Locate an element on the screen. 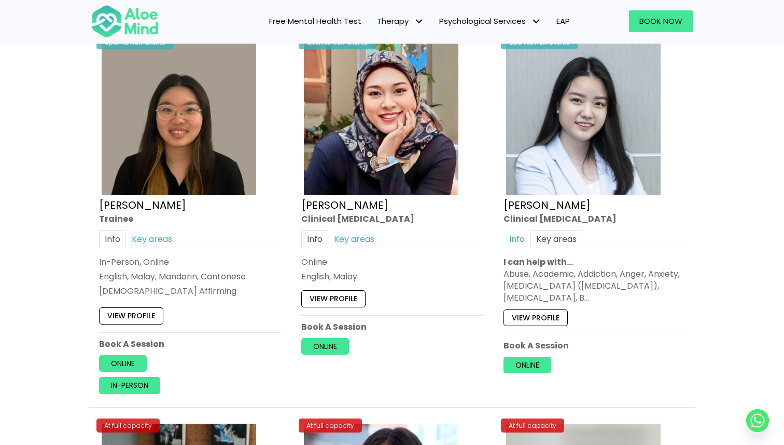  img: Yen Li Clinical Psychologist is located at coordinates (584, 118).